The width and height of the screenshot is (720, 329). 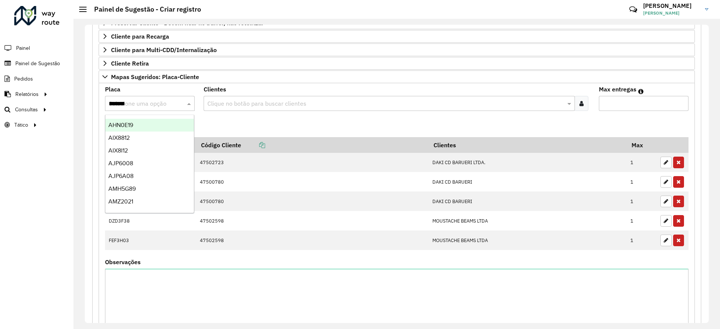 I want to click on span: Cliente Retira, so click(x=130, y=63).